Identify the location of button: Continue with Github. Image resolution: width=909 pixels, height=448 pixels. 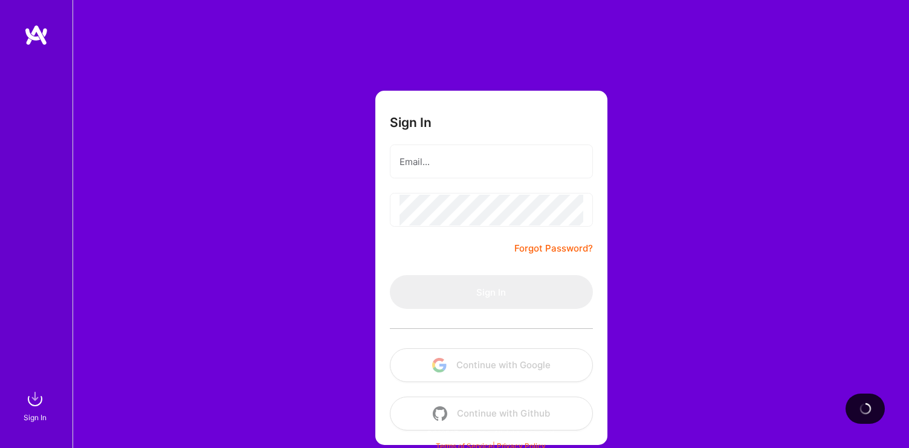
(492, 414).